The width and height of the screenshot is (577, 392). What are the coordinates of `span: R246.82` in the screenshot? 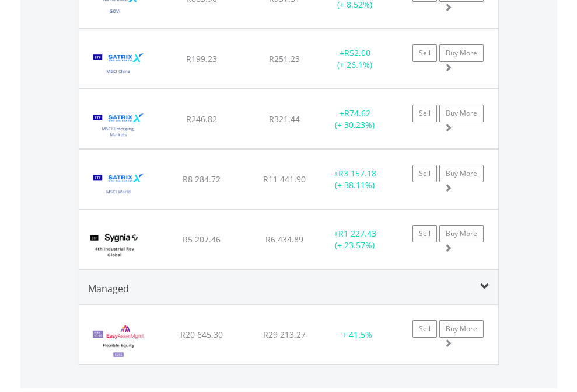 It's located at (202, 119).